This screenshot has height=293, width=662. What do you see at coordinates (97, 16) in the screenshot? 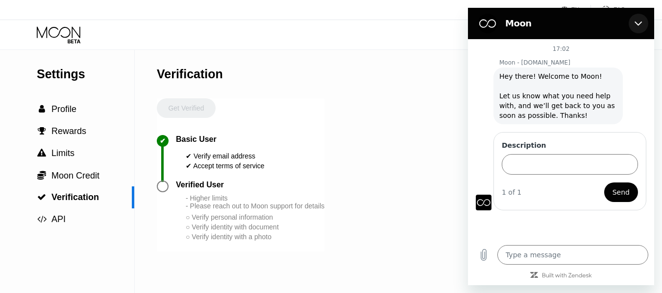
I see `h2: Moon` at bounding box center [97, 16].